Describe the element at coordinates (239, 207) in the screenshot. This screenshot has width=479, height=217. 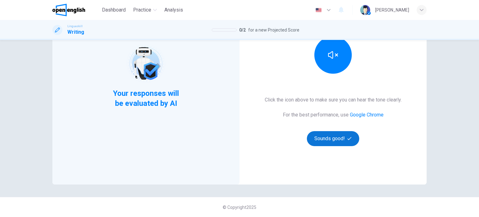
I see `span: © Copyright 2025` at that location.